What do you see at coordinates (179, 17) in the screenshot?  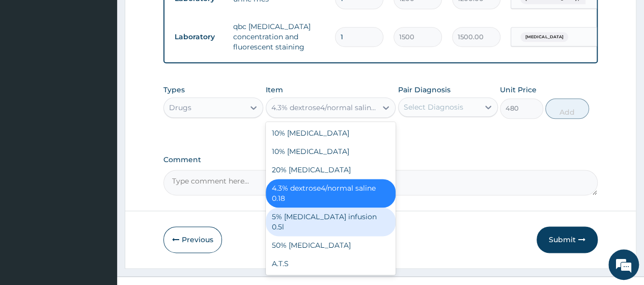 I see `div: Minimize live chat window` at bounding box center [179, 17].